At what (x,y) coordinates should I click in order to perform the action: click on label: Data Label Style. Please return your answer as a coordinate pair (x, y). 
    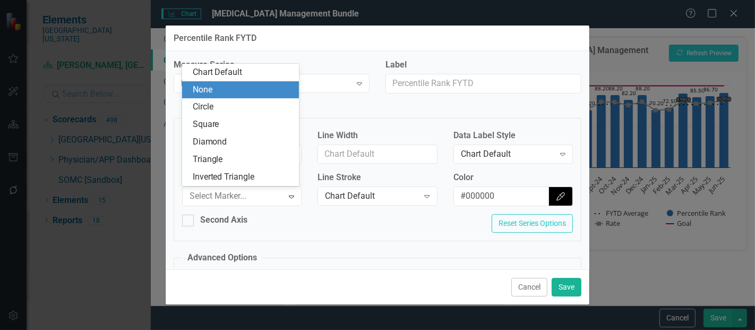
    Looking at the image, I should click on (513, 135).